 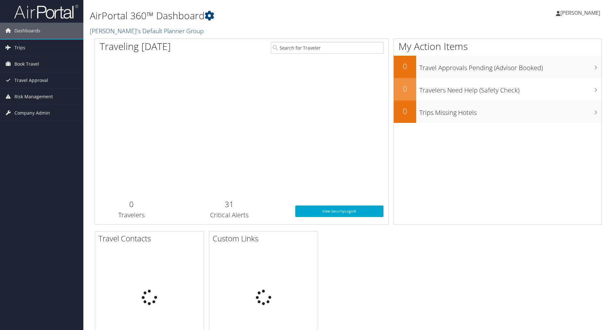 What do you see at coordinates (229, 215) in the screenshot?
I see `h3: Critical Alerts` at bounding box center [229, 215].